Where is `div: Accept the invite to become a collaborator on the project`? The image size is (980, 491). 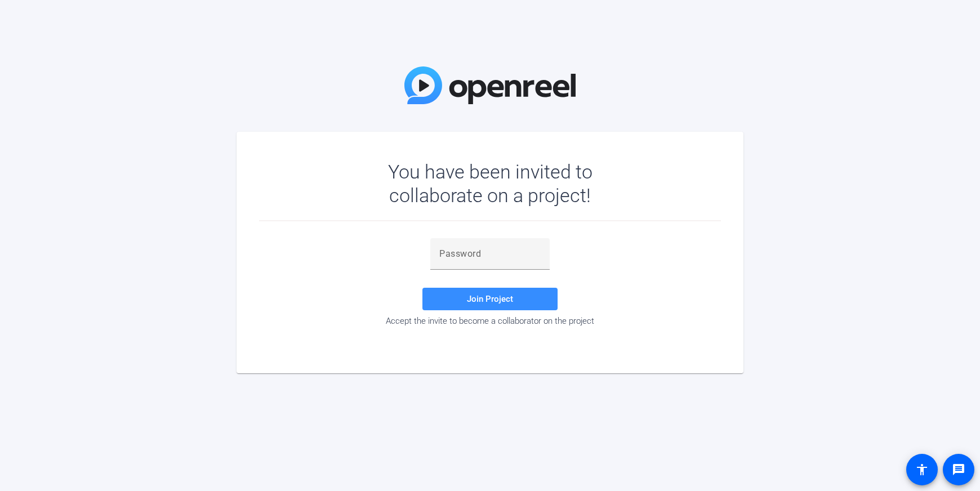 div: Accept the invite to become a collaborator on the project is located at coordinates (490, 321).